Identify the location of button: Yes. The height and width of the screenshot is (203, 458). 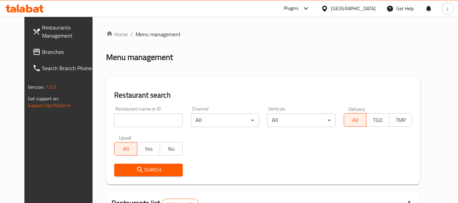
(148, 149).